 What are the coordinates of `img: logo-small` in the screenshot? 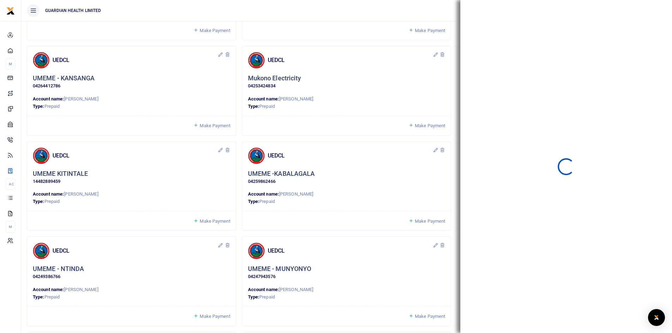 It's located at (11, 11).